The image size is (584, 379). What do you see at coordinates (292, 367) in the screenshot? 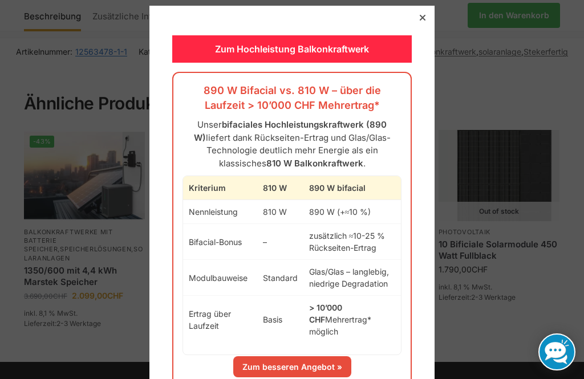
I see `a: Zum besseren Angebot »` at bounding box center [292, 367].